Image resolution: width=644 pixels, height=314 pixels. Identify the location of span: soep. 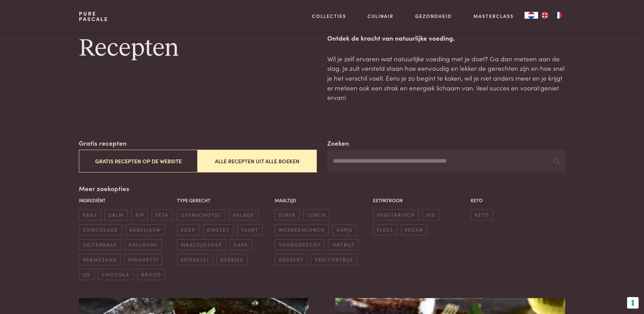
(188, 229).